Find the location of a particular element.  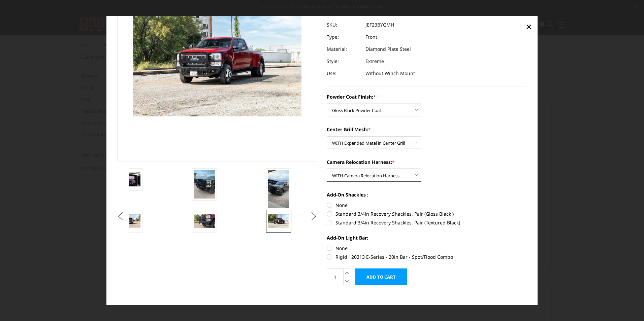

dd: Extreme is located at coordinates (375, 61).